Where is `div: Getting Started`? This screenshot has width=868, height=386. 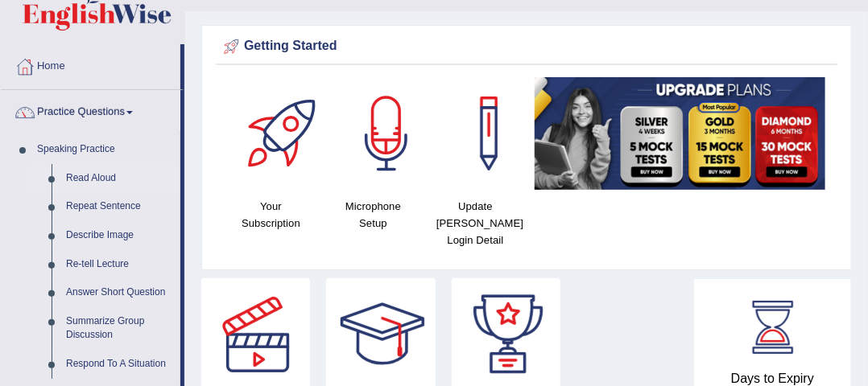 div: Getting Started is located at coordinates (527, 47).